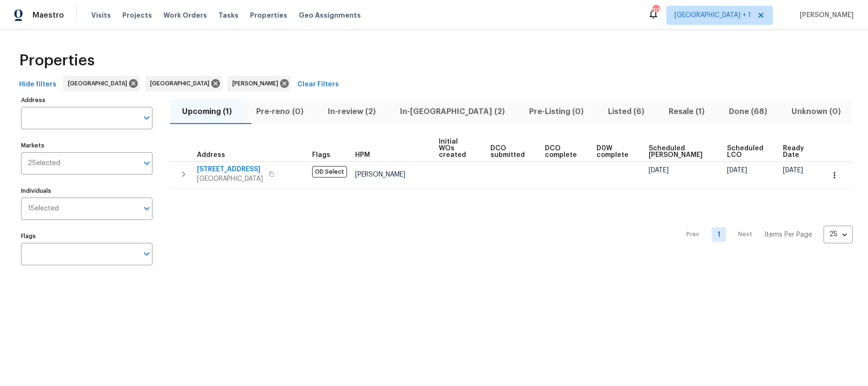 This screenshot has height=386, width=868. Describe the element at coordinates (38, 84) in the screenshot. I see `span: Hide filters` at that location.